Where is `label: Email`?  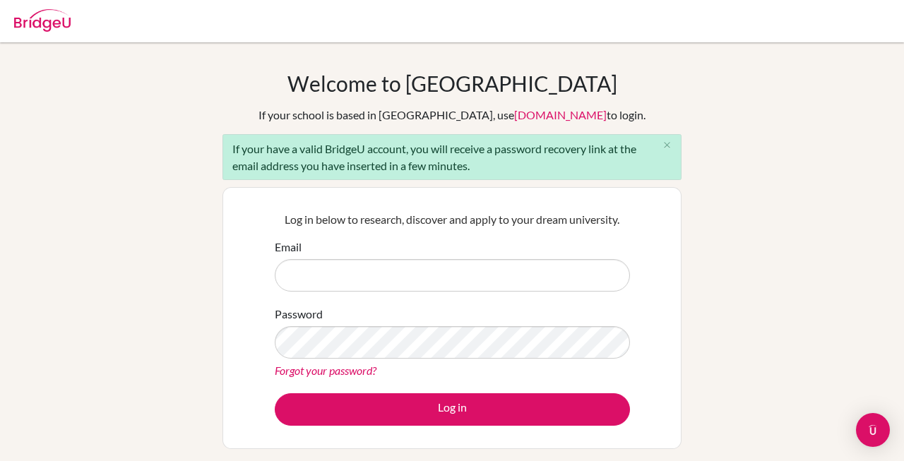
label: Email is located at coordinates (288, 247).